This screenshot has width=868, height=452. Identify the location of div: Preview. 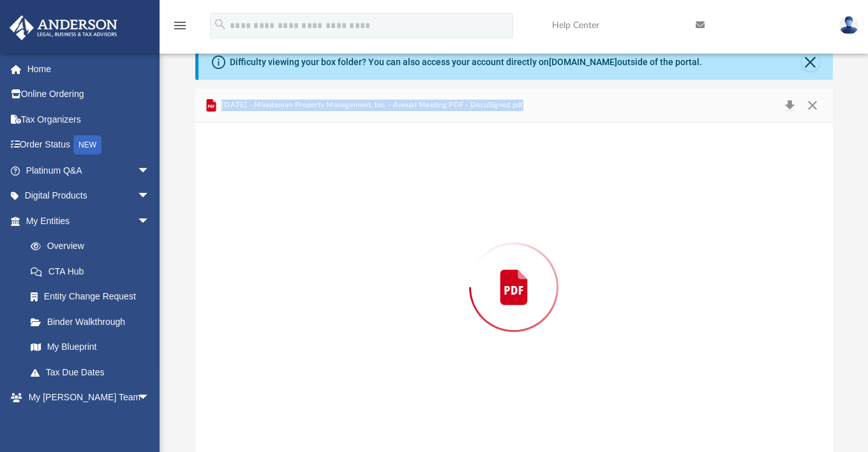
(514, 270).